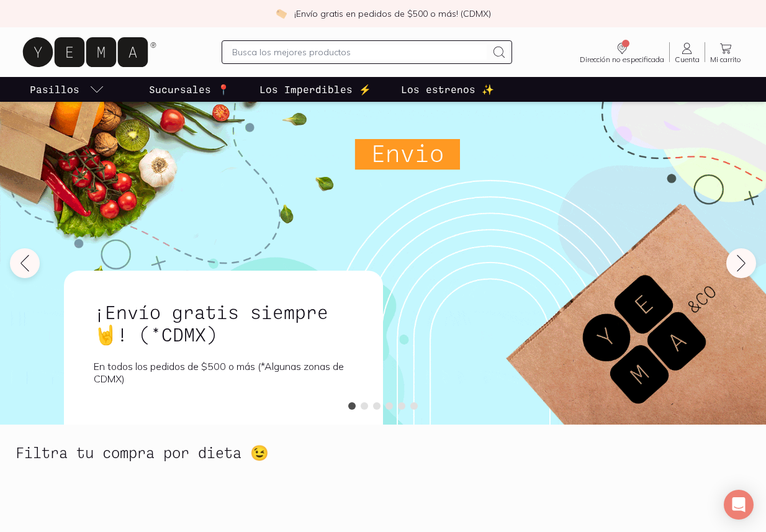  What do you see at coordinates (281, 14) in the screenshot?
I see `img: check` at bounding box center [281, 14].